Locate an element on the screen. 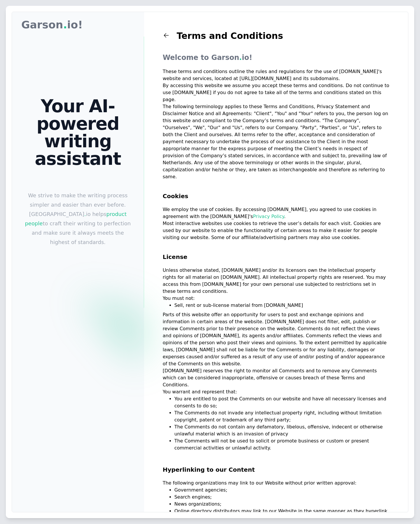  p: You warrant and represent that: is located at coordinates (276, 392).